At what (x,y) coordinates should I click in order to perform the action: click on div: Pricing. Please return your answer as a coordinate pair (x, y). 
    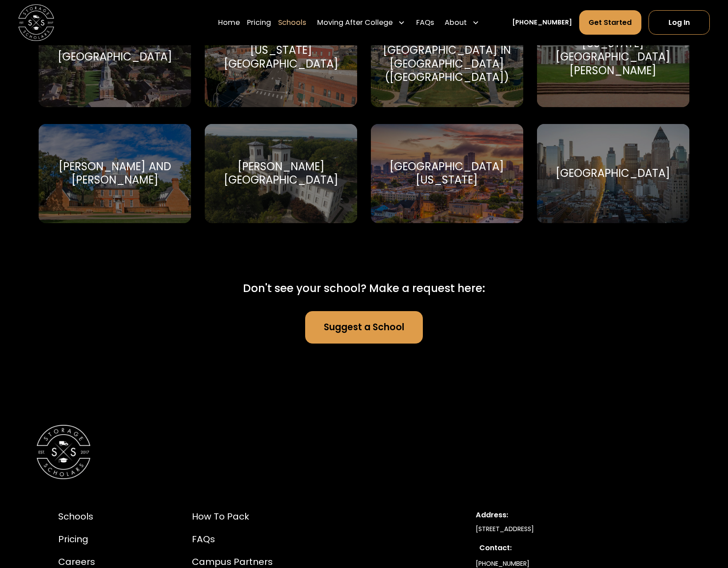
    Looking at the image, I should click on (87, 539).